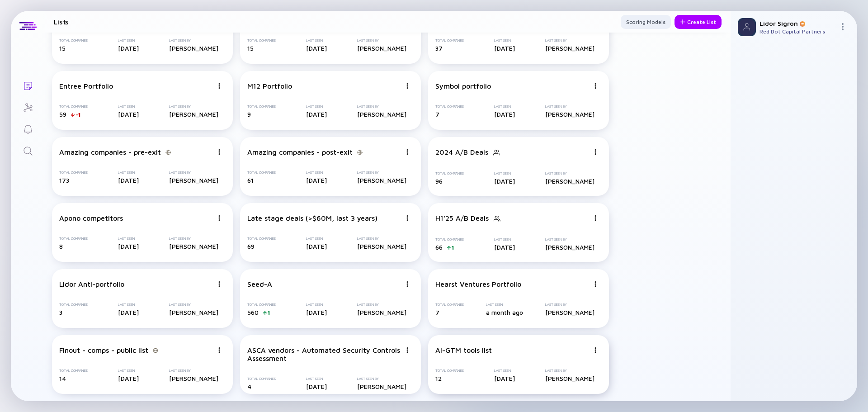 This screenshot has width=868, height=412. Describe the element at coordinates (439, 247) in the screenshot. I see `span: 66` at that location.